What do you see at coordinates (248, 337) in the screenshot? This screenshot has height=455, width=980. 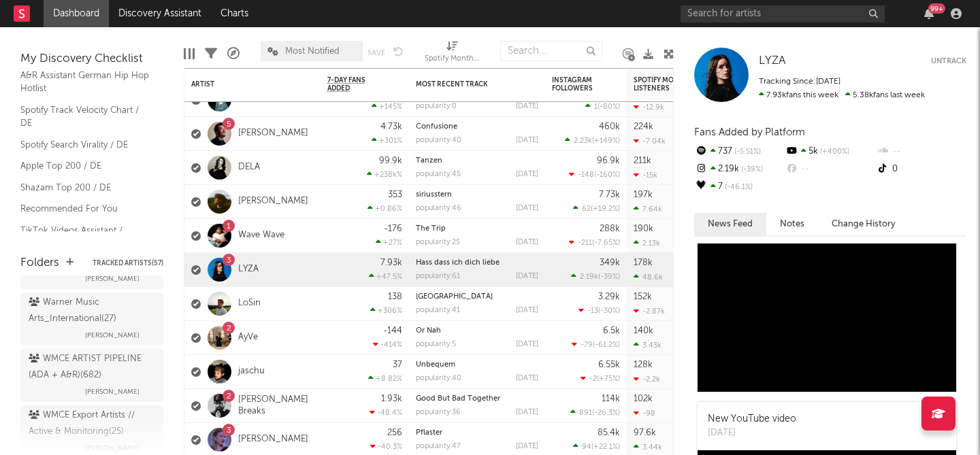 I see `a: AyVe` at bounding box center [248, 337].